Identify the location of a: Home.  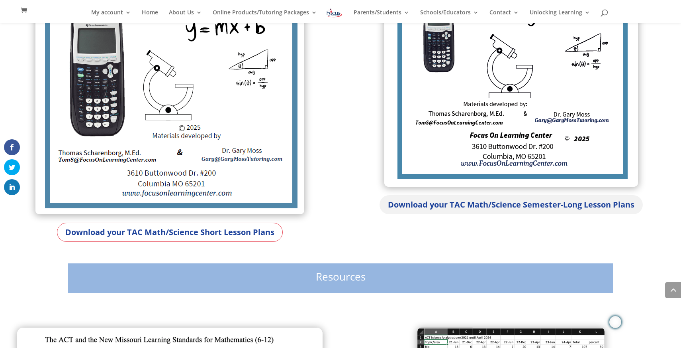
(150, 16).